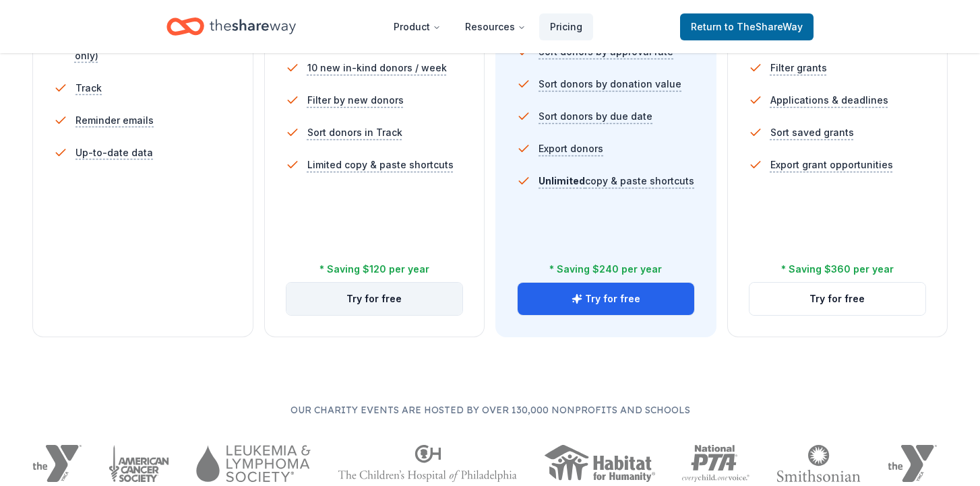  Describe the element at coordinates (139, 464) in the screenshot. I see `img: American Cancer Society` at that location.